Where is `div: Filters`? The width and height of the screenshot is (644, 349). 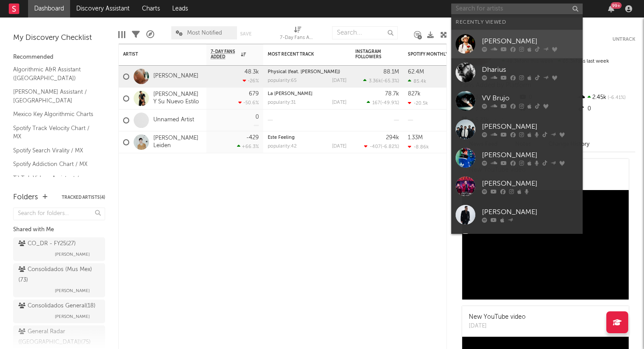 div: Filters is located at coordinates (136, 35).